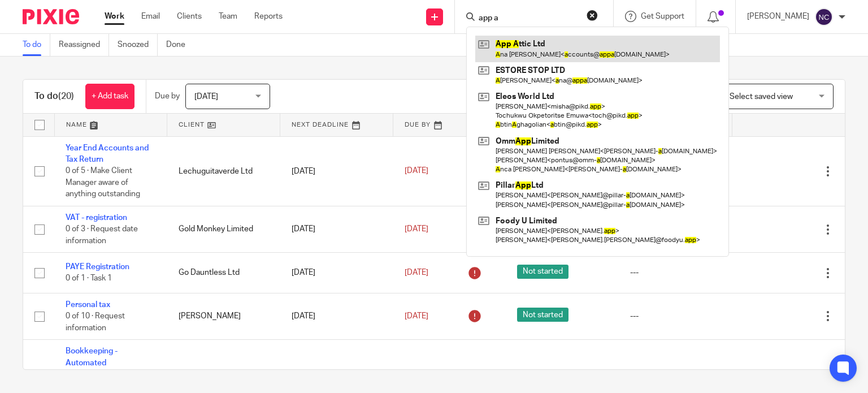 The height and width of the screenshot is (393, 868). What do you see at coordinates (96, 218) in the screenshot?
I see `a: VAT - registration` at bounding box center [96, 218].